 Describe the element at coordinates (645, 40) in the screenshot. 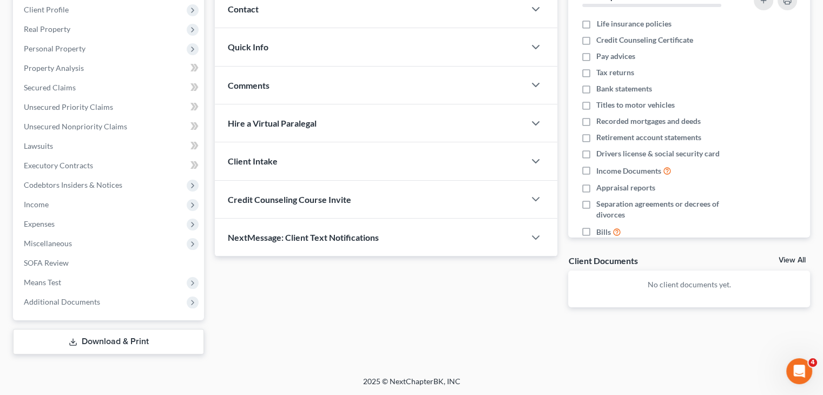

I see `span: Credit Counseling Certificate` at that location.